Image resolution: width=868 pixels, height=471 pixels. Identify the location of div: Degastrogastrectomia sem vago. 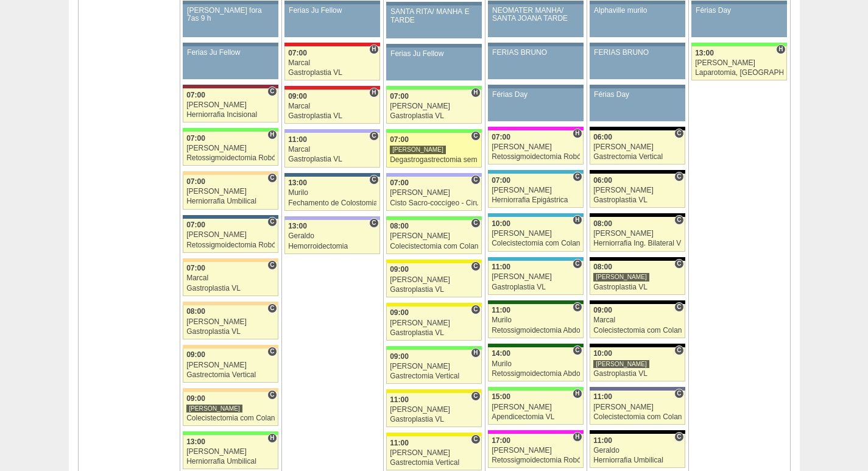
(434, 160).